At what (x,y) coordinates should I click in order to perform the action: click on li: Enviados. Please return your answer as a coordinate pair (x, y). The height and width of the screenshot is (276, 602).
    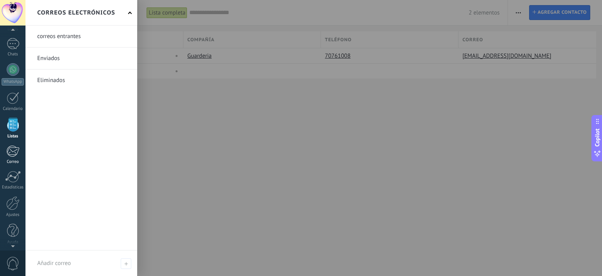
    Looking at the image, I should click on (81, 58).